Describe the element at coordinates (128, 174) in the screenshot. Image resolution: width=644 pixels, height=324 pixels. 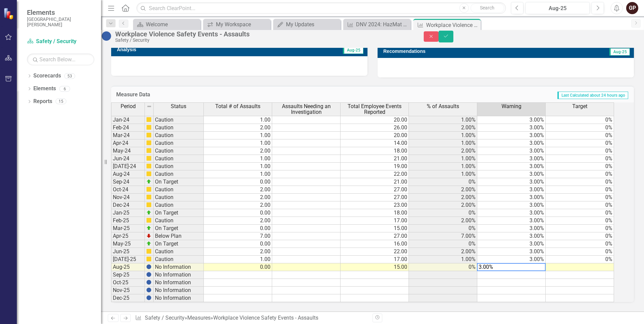
I see `td: Aug-24` at that location.